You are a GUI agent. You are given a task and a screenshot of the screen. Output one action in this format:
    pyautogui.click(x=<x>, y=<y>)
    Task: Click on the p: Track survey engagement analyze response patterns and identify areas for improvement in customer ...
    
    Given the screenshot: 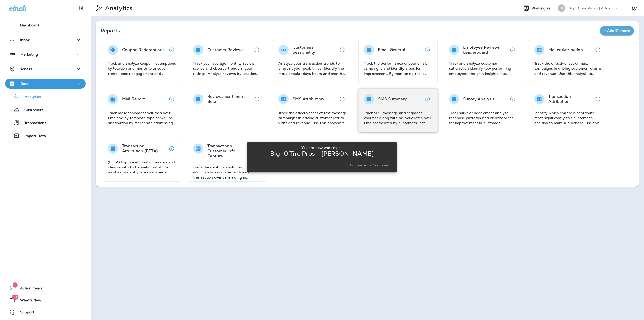 What is the action you would take?
    pyautogui.click(x=483, y=118)
    